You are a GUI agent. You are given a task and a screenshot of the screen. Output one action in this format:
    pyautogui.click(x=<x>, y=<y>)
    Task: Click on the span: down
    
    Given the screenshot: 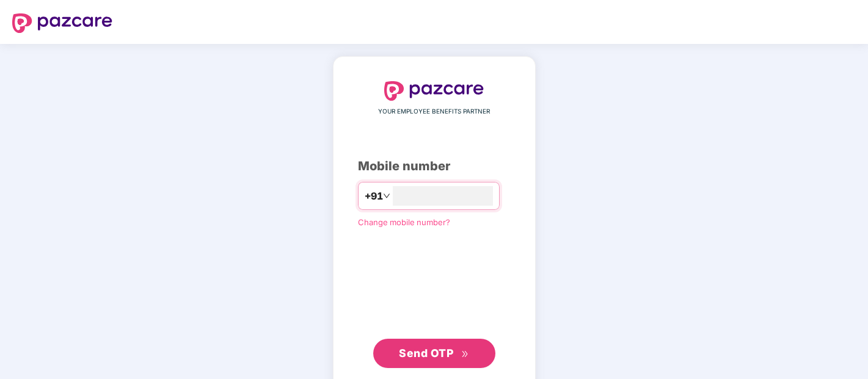 What is the action you would take?
    pyautogui.click(x=387, y=196)
    